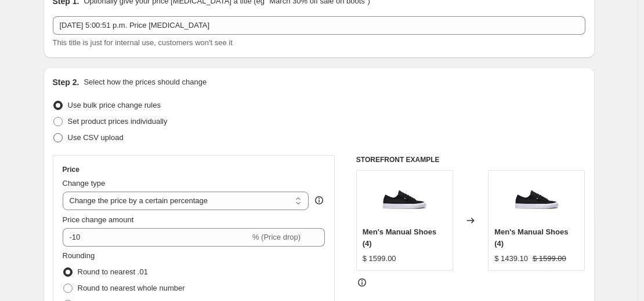  What do you see at coordinates (131, 288) in the screenshot?
I see `span: Round to nearest whole number` at bounding box center [131, 288].